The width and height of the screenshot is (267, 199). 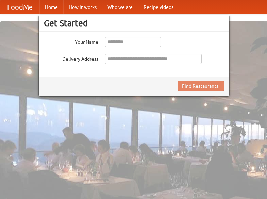 What do you see at coordinates (83, 7) in the screenshot?
I see `a: How it works` at bounding box center [83, 7].